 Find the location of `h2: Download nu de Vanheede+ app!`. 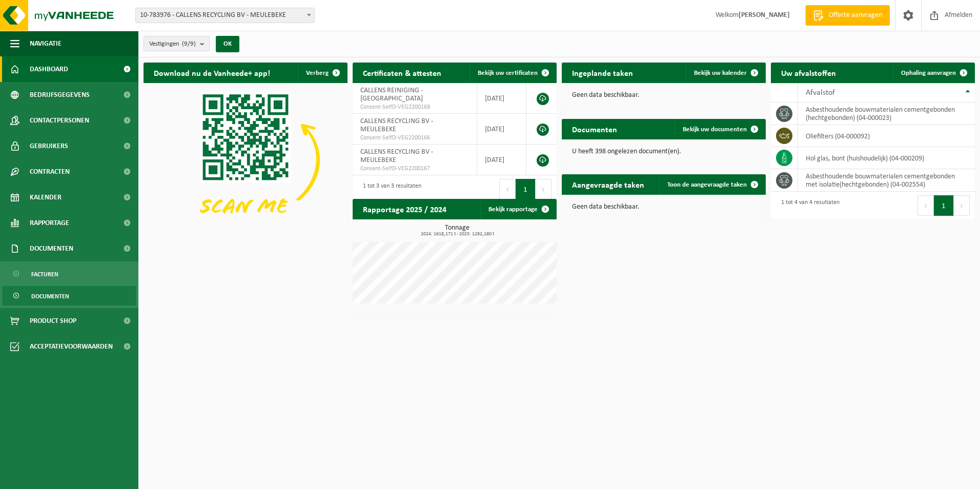

h2: Download nu de Vanheede+ app! is located at coordinates (212, 72).